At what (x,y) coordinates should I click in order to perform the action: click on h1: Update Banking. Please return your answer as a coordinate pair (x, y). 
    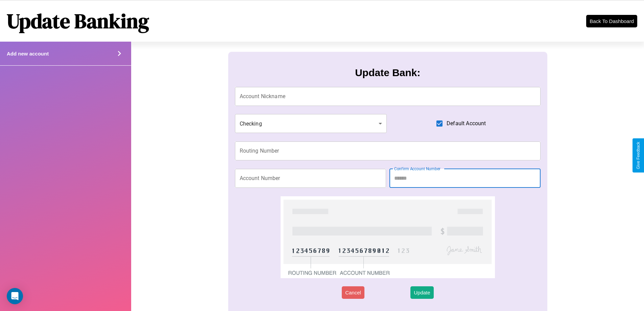
    Looking at the image, I should click on (78, 21).